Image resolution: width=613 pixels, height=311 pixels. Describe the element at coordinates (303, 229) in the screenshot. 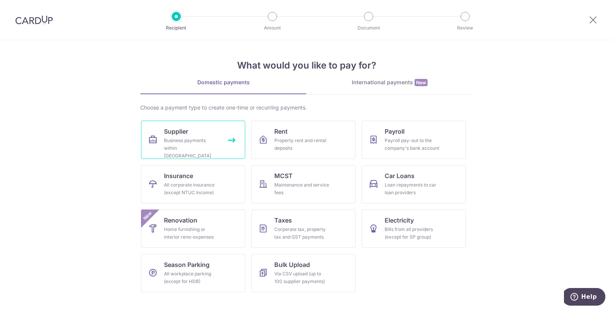

I see `a: TaxesCorporate tax, property tax and GST payments` at that location.